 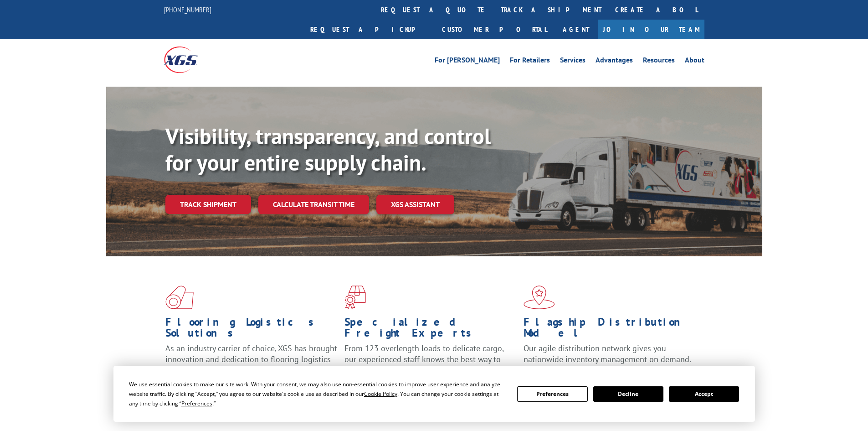 I want to click on a: About, so click(x=695, y=61).